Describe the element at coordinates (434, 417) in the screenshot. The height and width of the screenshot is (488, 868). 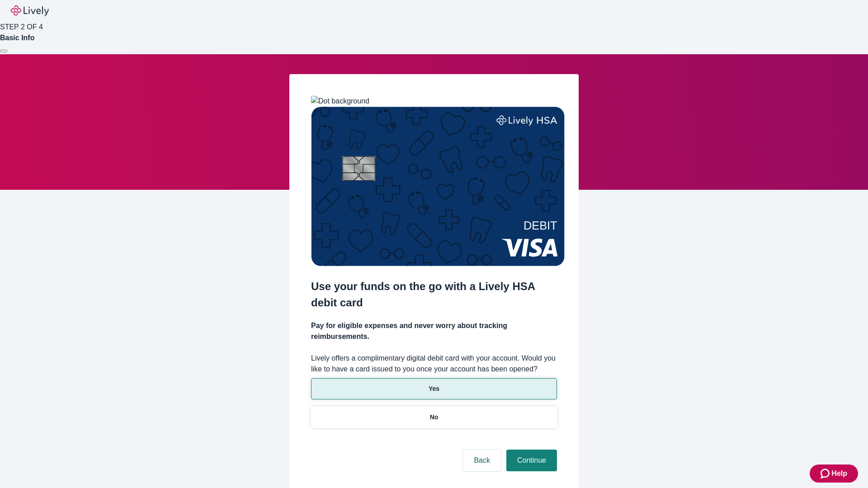
I see `p: No` at that location.